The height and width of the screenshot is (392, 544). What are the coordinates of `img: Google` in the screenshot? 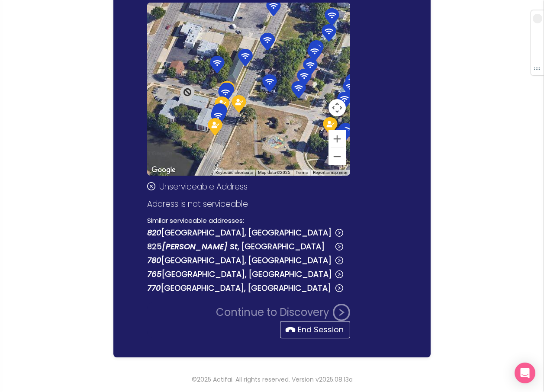 It's located at (164, 170).